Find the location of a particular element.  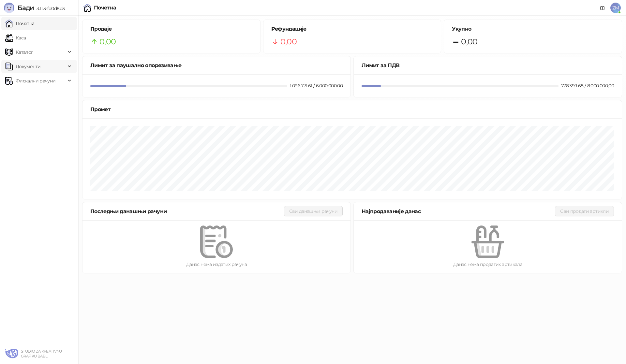

button: Сви данашњи рачуни is located at coordinates (313, 211).